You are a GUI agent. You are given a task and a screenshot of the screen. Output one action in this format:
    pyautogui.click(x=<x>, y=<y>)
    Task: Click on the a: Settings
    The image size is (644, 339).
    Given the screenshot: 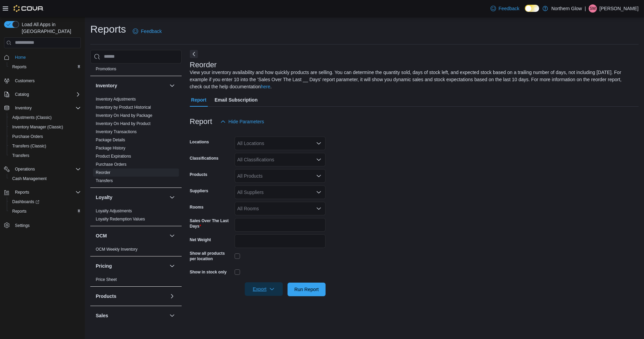 What is the action you would take?
    pyautogui.click(x=22, y=226)
    